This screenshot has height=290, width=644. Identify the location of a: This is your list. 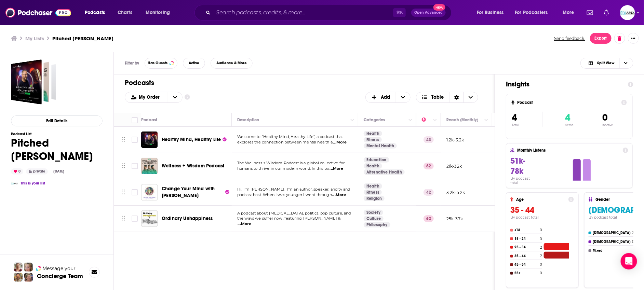
(33, 183).